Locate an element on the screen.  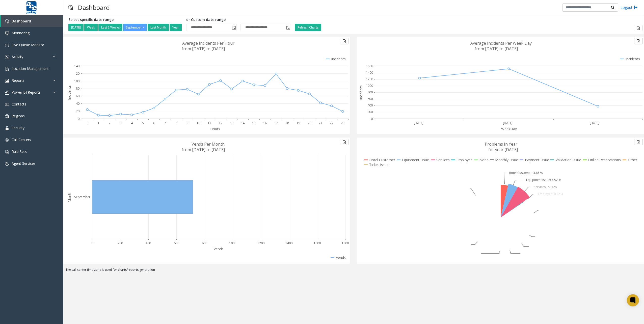
span: Contacts is located at coordinates (19, 104).